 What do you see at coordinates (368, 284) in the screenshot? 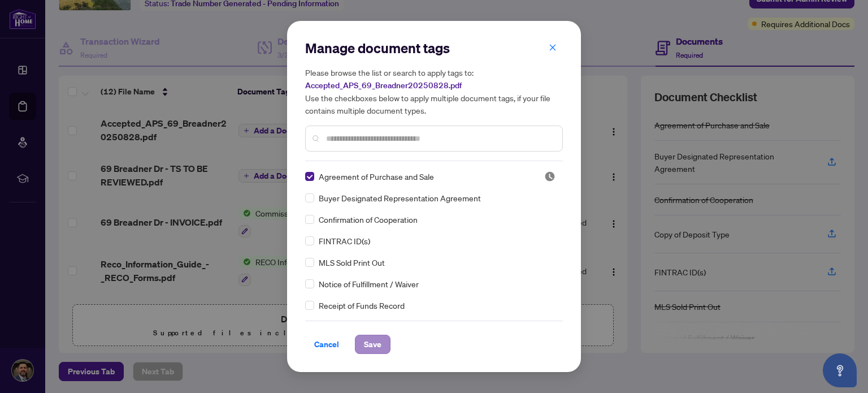
I see `span: Notice of Fulfillment / Waiver` at bounding box center [368, 284].